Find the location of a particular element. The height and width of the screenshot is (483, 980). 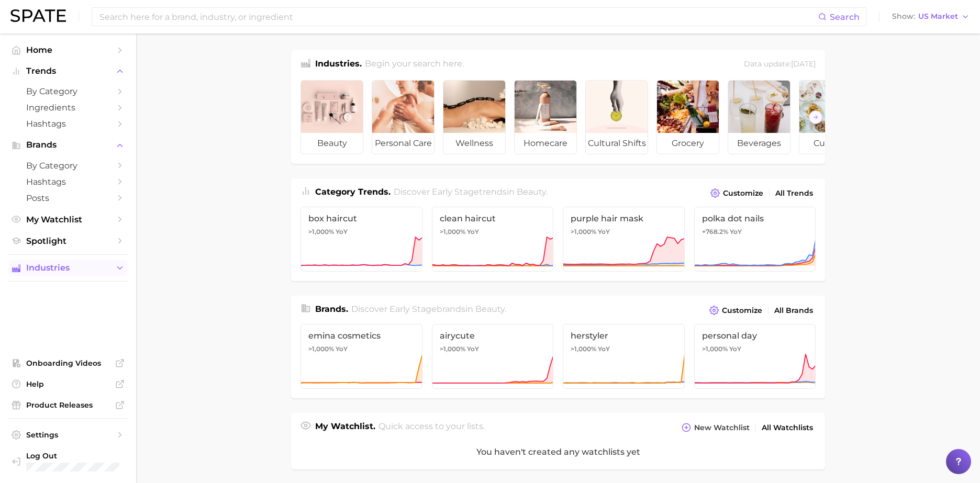

span: emina cosmetics is located at coordinates (361, 335).